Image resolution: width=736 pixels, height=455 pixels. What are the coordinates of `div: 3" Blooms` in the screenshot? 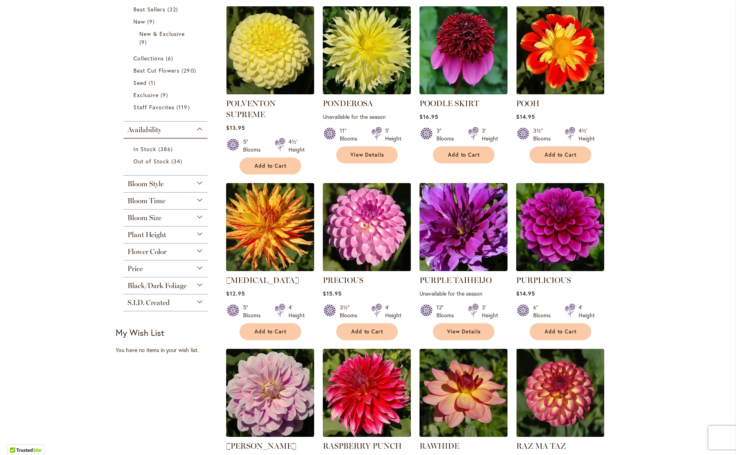 It's located at (448, 135).